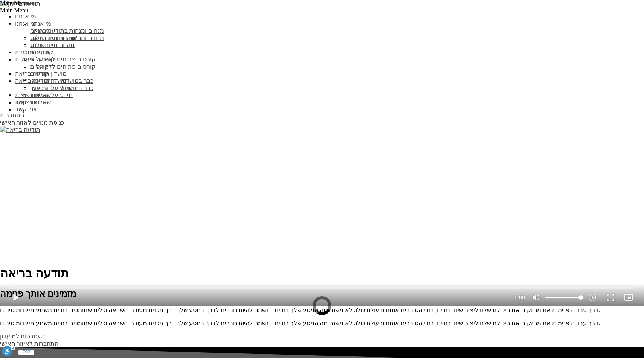 Image resolution: width=644 pixels, height=358 pixels. What do you see at coordinates (39, 66) in the screenshot?
I see `a: קורסים` at bounding box center [39, 66].